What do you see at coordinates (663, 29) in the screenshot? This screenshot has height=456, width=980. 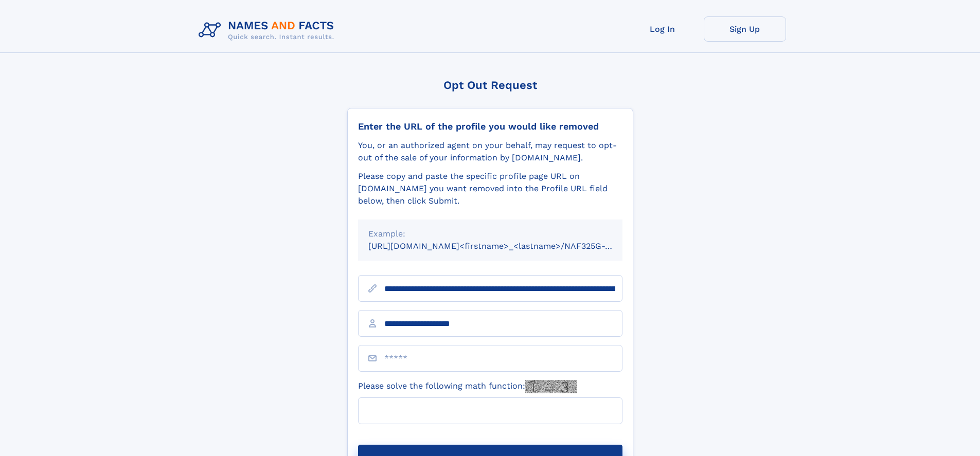 I see `a: Log In` at bounding box center [663, 29].